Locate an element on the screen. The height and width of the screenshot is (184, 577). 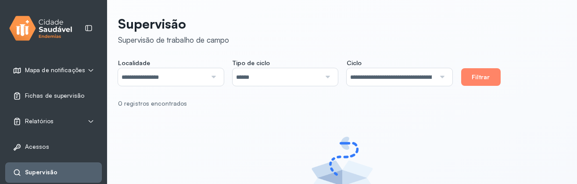
span: Ciclo is located at coordinates (354, 63).